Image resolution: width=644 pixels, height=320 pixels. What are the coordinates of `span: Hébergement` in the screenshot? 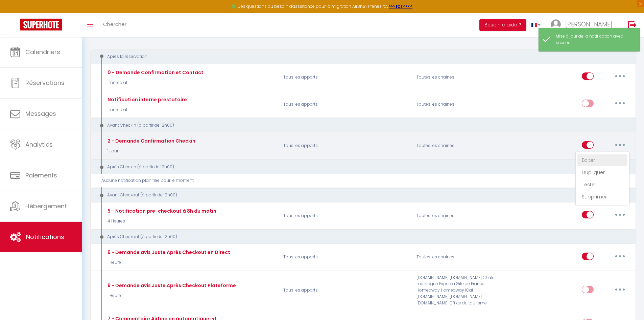 It's located at (46, 206).